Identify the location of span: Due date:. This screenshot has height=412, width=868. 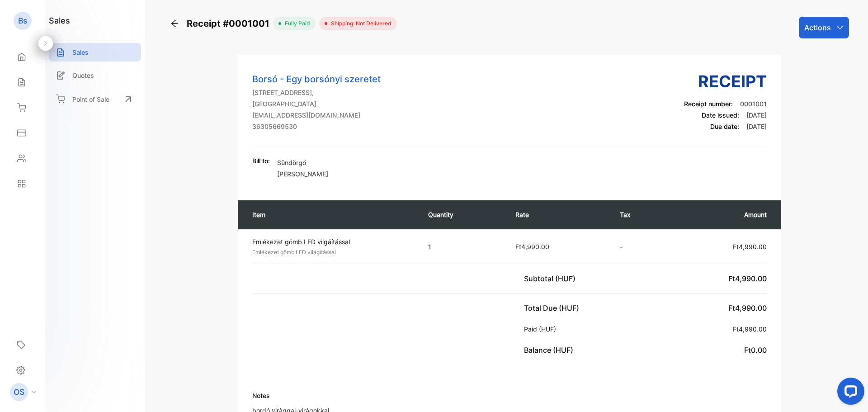
(725, 127).